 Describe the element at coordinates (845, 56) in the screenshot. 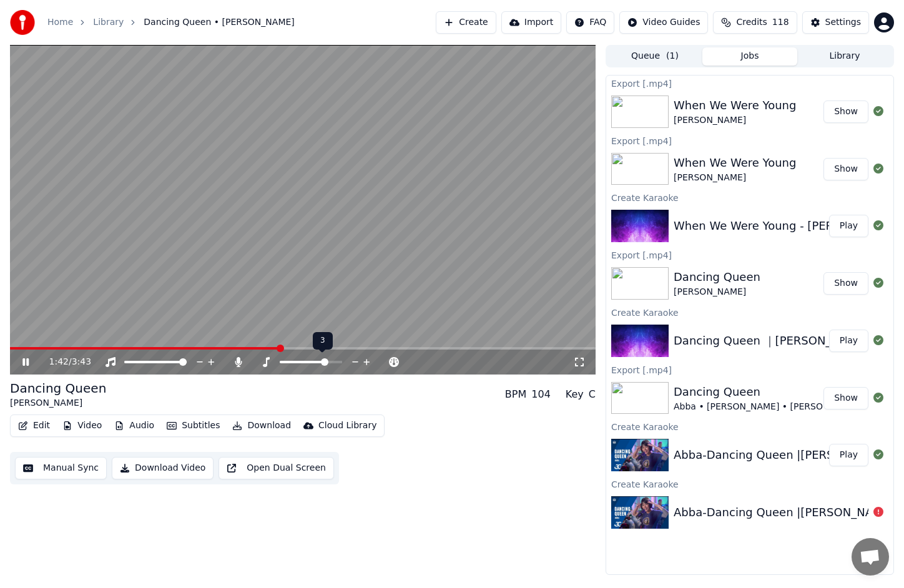

I see `button: Library` at that location.